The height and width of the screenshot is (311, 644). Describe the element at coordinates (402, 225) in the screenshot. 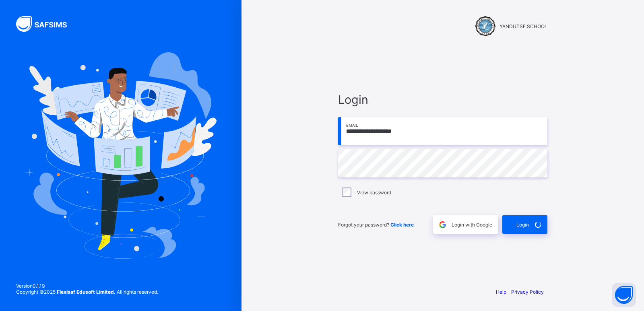

I see `span: Click here` at that location.